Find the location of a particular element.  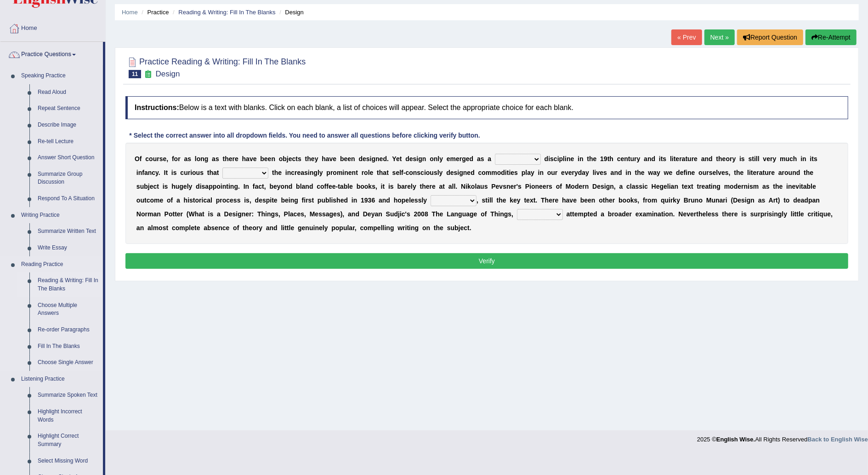

span: 11 is located at coordinates (135, 74).